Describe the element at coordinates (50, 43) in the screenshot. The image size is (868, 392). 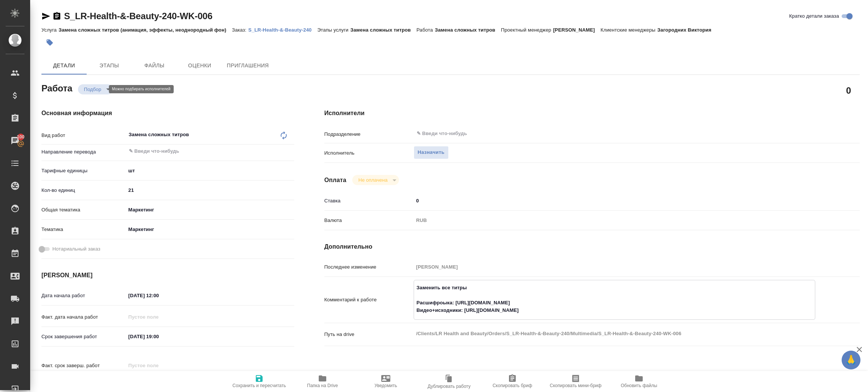
I see `button: Добавить тэг` at that location.